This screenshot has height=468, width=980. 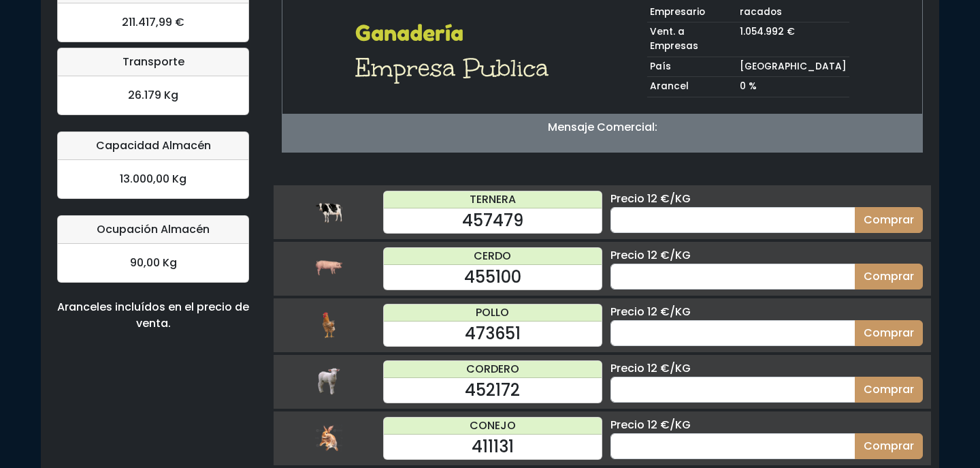 What do you see at coordinates (456, 33) in the screenshot?
I see `h2: Ganadería` at bounding box center [456, 33].